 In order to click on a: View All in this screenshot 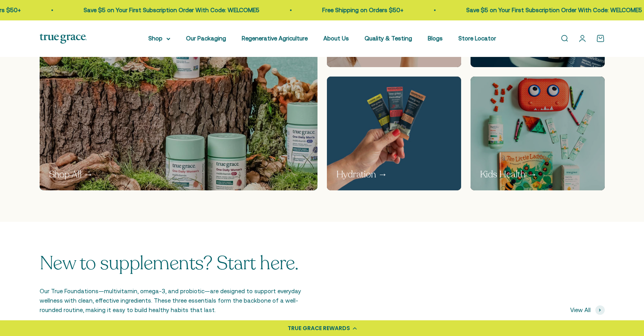, I will do `click(588, 310)`.